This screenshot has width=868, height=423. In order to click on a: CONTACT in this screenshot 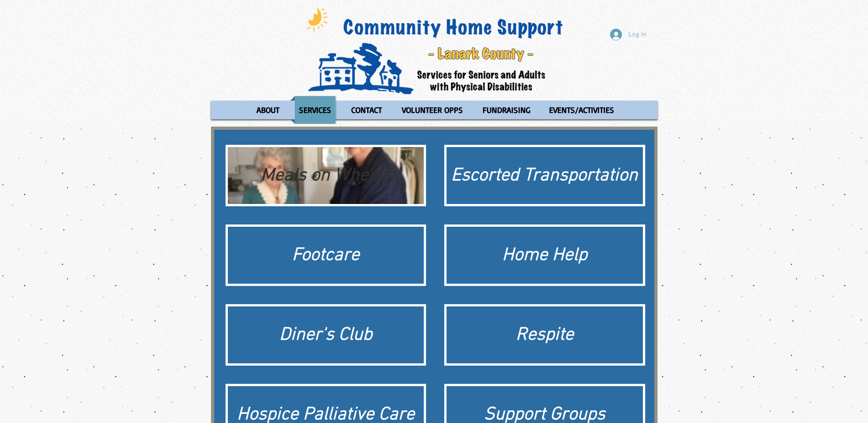, I will do `click(366, 110)`.